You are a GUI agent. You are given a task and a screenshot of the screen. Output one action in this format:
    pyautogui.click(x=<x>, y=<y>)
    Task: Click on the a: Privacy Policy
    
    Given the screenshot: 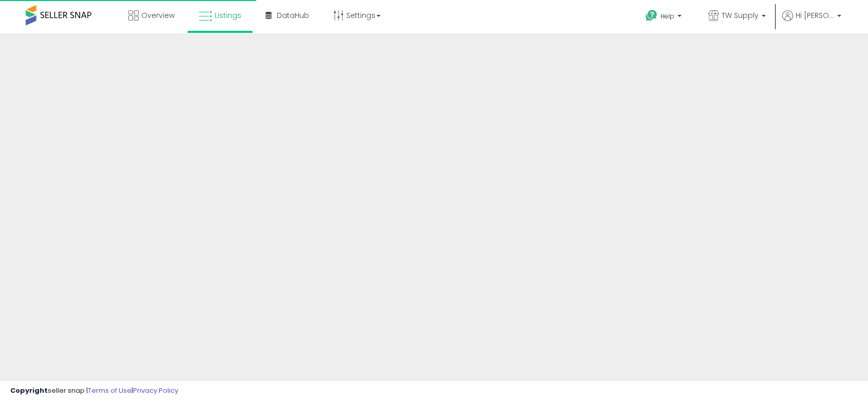 What is the action you would take?
    pyautogui.click(x=156, y=391)
    